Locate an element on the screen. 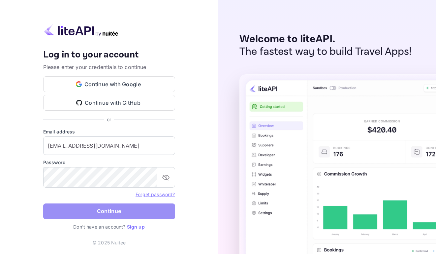 Image resolution: width=436 pixels, height=254 pixels. h4: Log in to your account is located at coordinates (109, 55).